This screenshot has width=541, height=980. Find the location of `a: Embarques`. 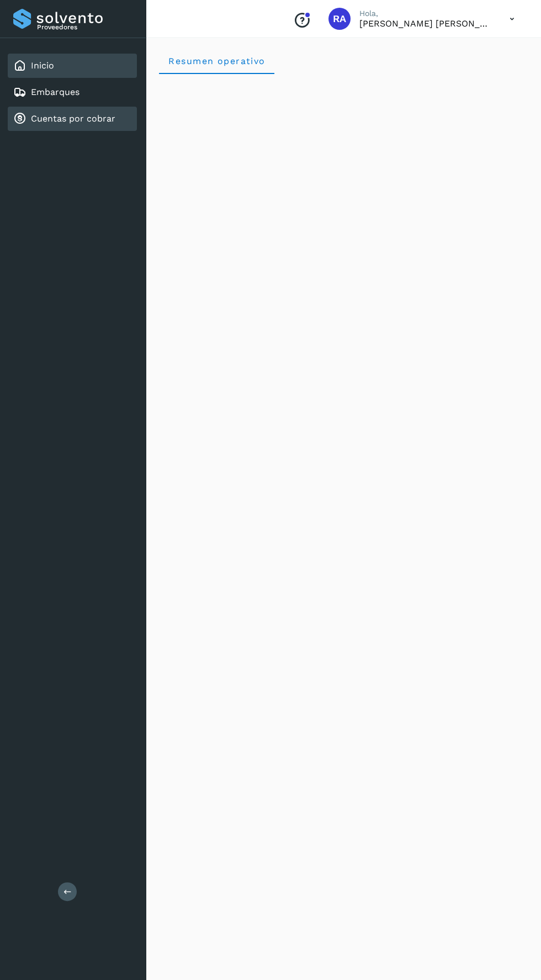

a: Embarques is located at coordinates (55, 91).